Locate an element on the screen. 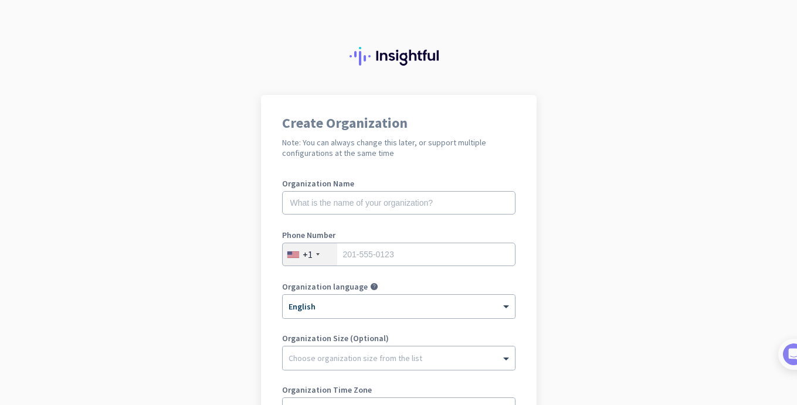 The height and width of the screenshot is (405, 797). div: +1 is located at coordinates (307, 254).